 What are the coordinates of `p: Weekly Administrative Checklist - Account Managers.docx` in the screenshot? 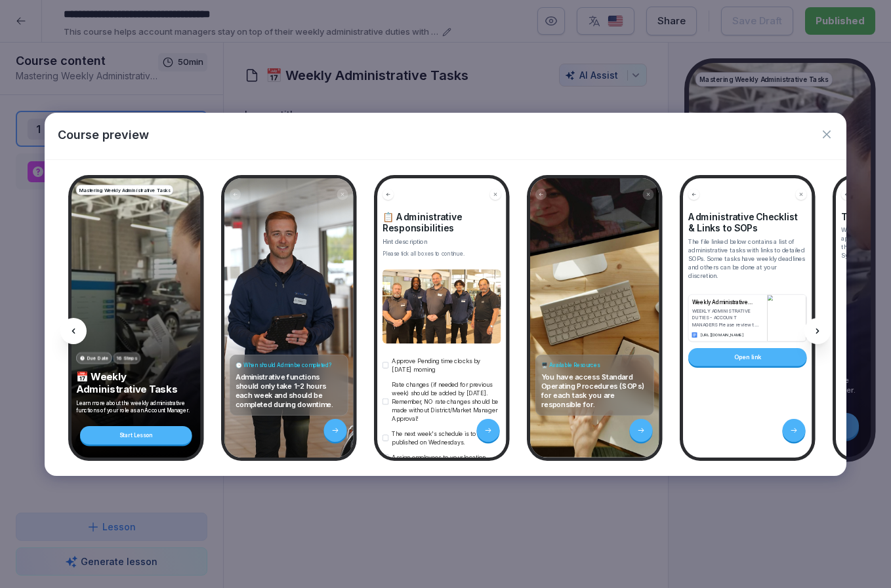 It's located at (726, 302).